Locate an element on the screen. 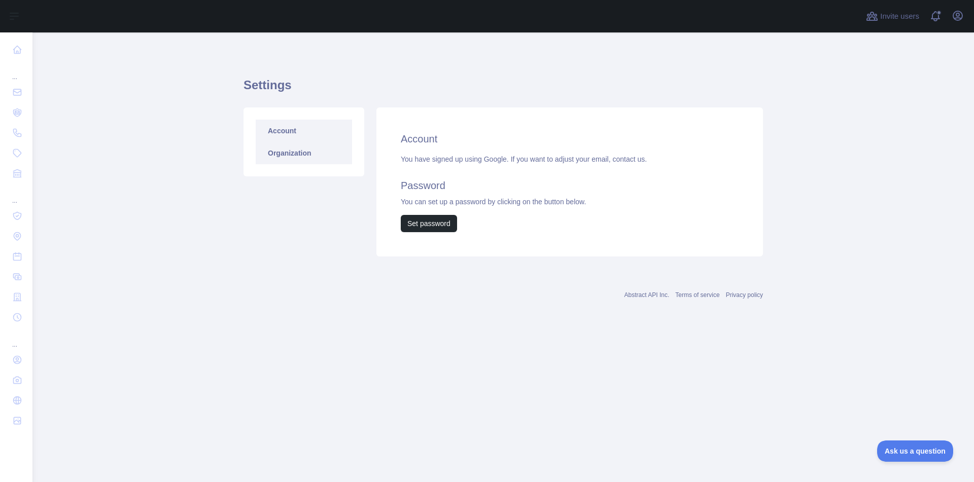 This screenshot has height=482, width=974. a: Abstract API Inc. is located at coordinates (647, 295).